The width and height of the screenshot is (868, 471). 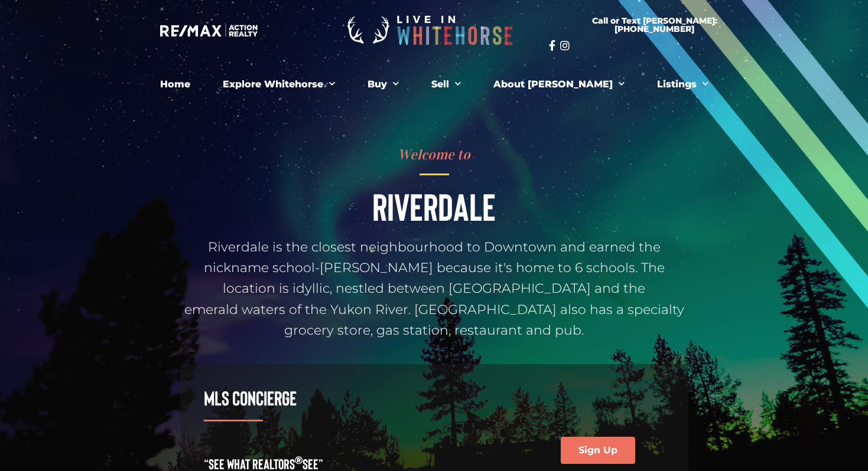 What do you see at coordinates (598, 451) in the screenshot?
I see `a: Sign Up` at bounding box center [598, 451].